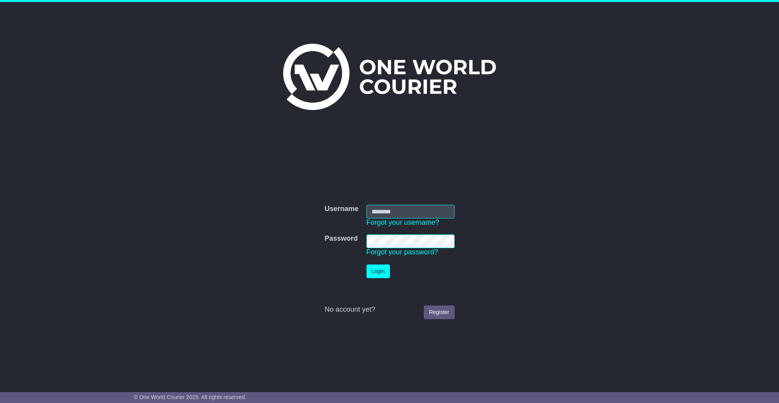 The image size is (779, 403). What do you see at coordinates (378, 271) in the screenshot?
I see `button: Login` at bounding box center [378, 271].